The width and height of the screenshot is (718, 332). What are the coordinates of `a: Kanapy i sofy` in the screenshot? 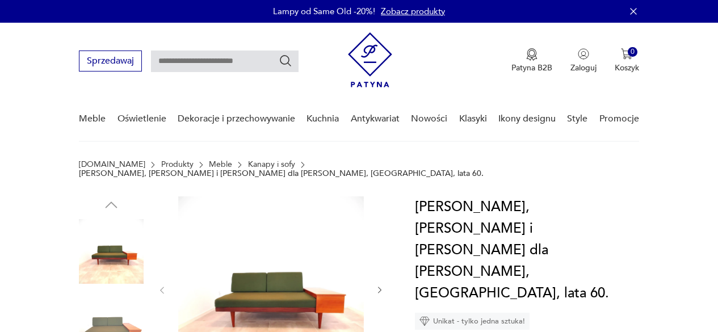 It's located at (271, 165).